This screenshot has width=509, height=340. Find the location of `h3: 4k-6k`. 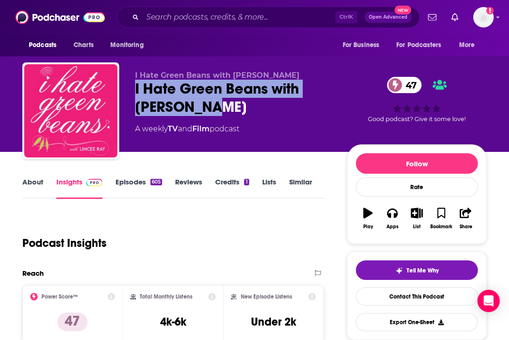

h3: 4k-6k is located at coordinates (173, 322).